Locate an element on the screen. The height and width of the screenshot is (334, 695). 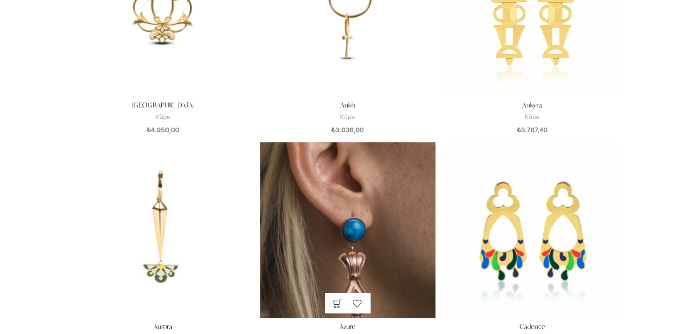
bdi: 3.036,00 is located at coordinates (347, 129).